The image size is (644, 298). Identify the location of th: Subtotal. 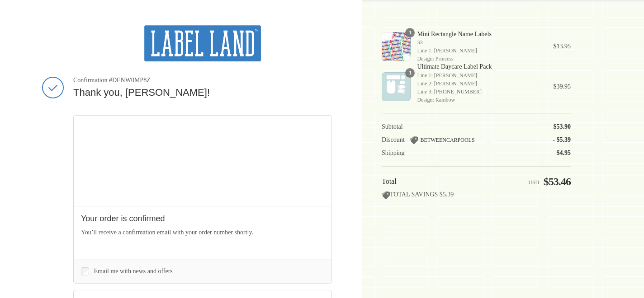
(442, 126).